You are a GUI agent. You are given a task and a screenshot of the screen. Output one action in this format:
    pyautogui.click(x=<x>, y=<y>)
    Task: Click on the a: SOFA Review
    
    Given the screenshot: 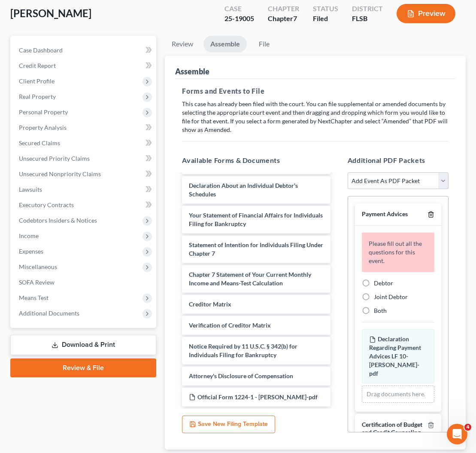 What is the action you would take?
    pyautogui.click(x=84, y=282)
    